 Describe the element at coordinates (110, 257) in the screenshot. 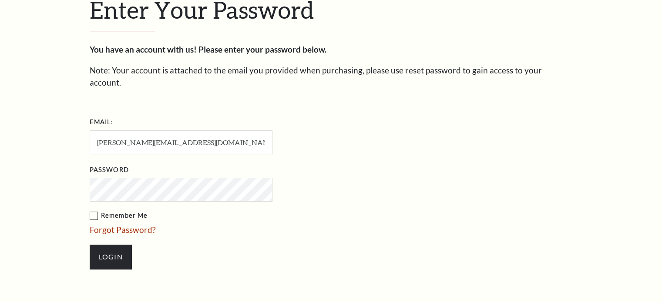

I see `input: Login` at that location.